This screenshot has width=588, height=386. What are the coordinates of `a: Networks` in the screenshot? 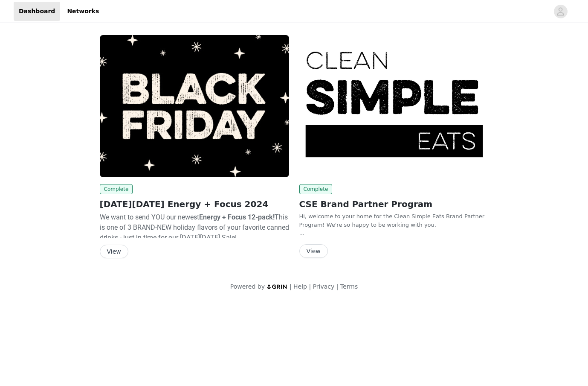 It's located at (83, 11).